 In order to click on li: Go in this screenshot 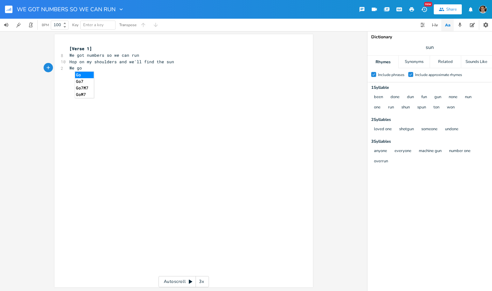, I will do `click(84, 75)`.